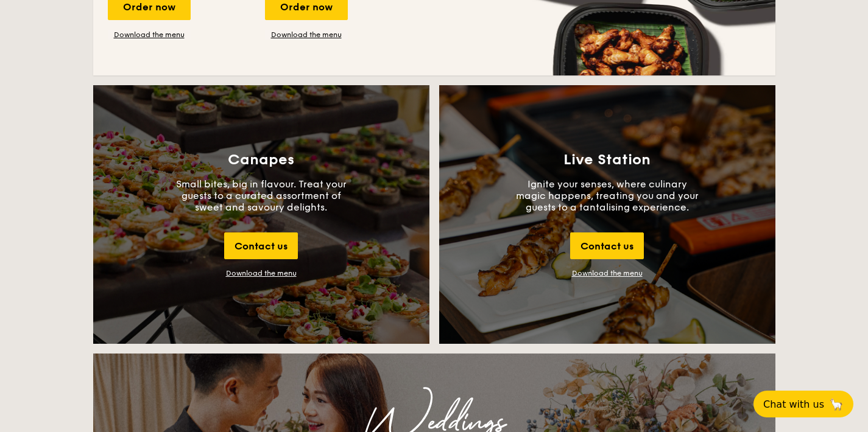 This screenshot has width=868, height=432. I want to click on div: Download the menu, so click(261, 274).